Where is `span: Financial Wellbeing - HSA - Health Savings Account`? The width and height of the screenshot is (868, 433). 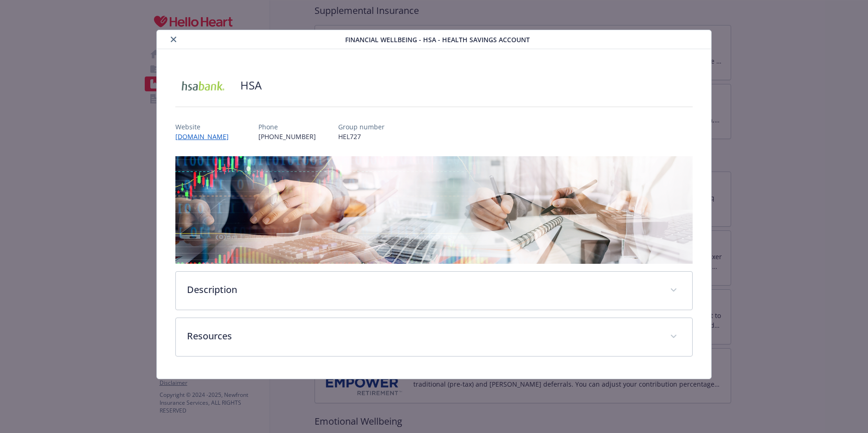
span: Financial Wellbeing - HSA - Health Savings Account is located at coordinates (437, 39).